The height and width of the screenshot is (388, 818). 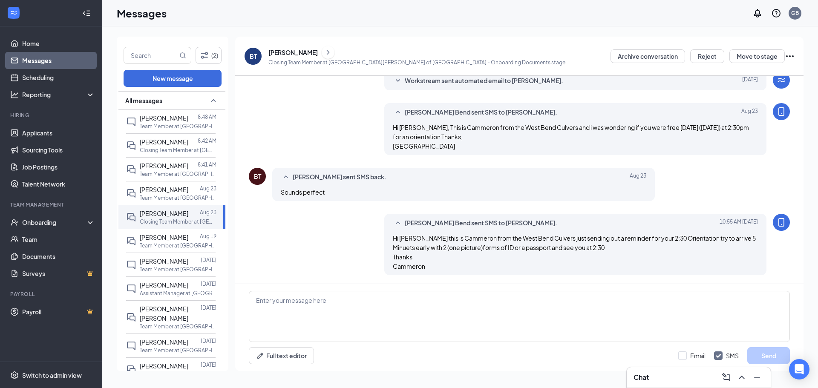 What do you see at coordinates (52, 375) in the screenshot?
I see `div: Switch to admin view` at bounding box center [52, 375].